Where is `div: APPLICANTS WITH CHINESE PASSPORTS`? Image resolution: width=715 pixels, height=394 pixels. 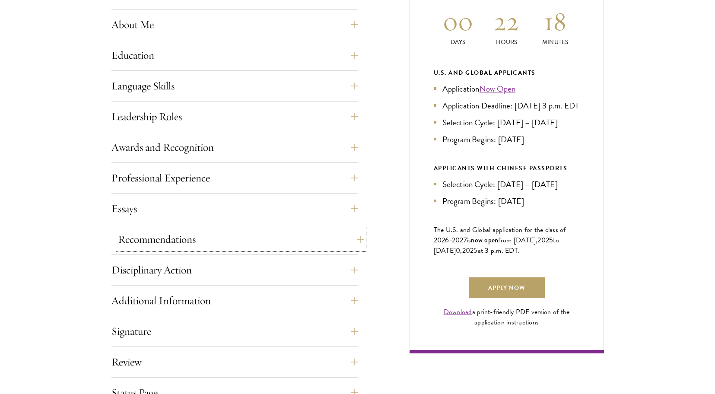
div: APPLICANTS WITH CHINESE PASSPORTS is located at coordinates (507, 168).